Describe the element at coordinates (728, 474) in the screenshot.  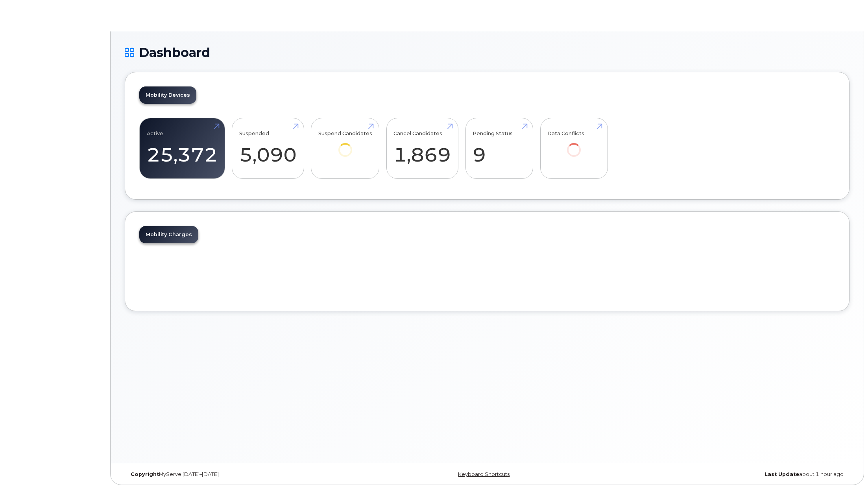
I see `div: about 1 hour ago` at that location.